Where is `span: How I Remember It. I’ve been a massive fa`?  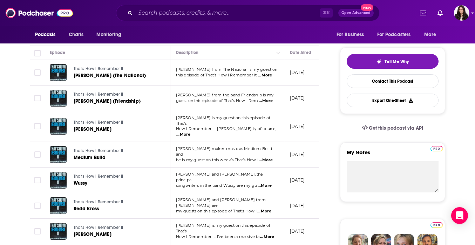 span: How I Remember It. I’ve been a massive fa is located at coordinates (218, 237).